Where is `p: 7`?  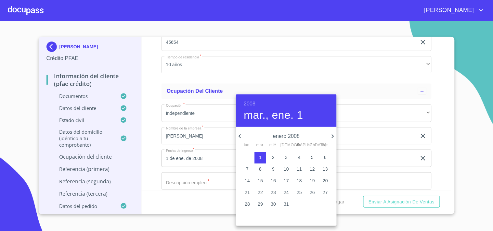
p: 7 is located at coordinates (247, 169).